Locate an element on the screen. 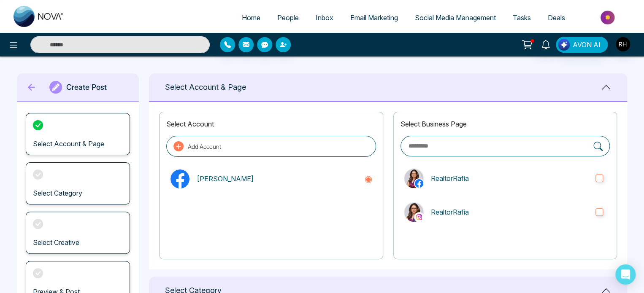  span: Inbox is located at coordinates (324, 18).